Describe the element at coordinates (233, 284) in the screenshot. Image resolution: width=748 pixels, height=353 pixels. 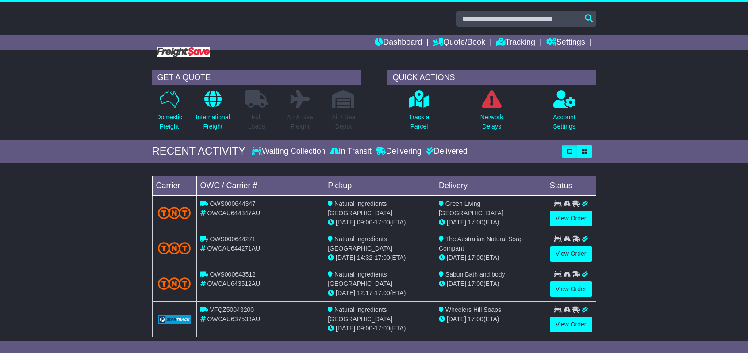
I see `span: OWCAU643512AU` at that location.